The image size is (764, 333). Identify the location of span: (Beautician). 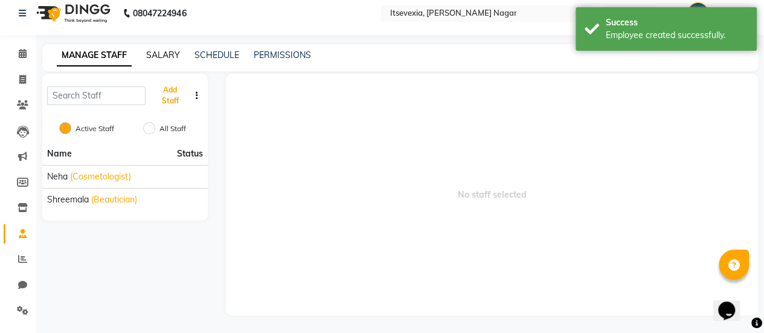
(114, 199).